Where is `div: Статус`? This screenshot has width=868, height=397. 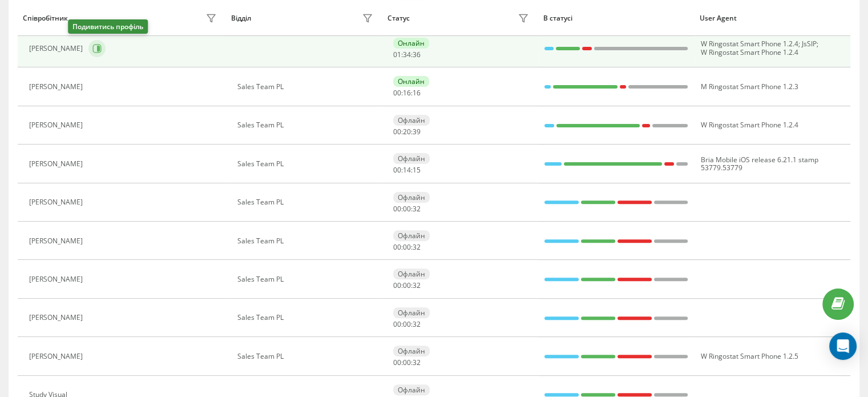 div: Статус is located at coordinates (398, 18).